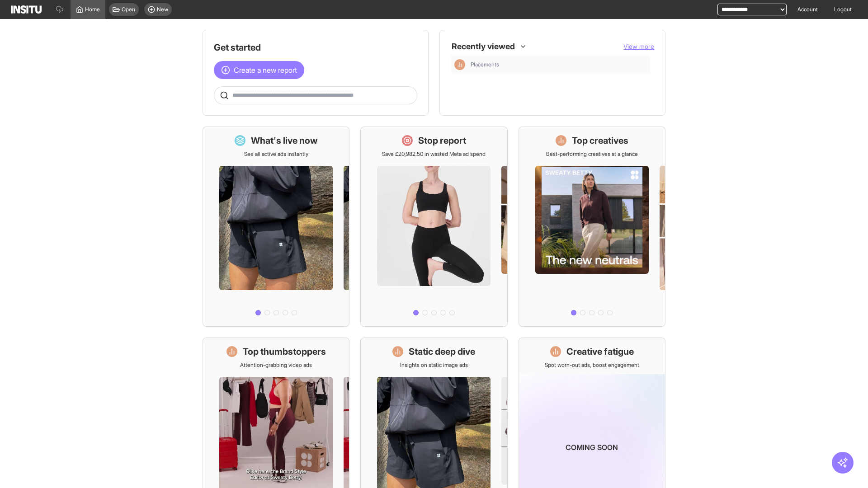  What do you see at coordinates (316, 48) in the screenshot?
I see `h1: Get started` at bounding box center [316, 48].